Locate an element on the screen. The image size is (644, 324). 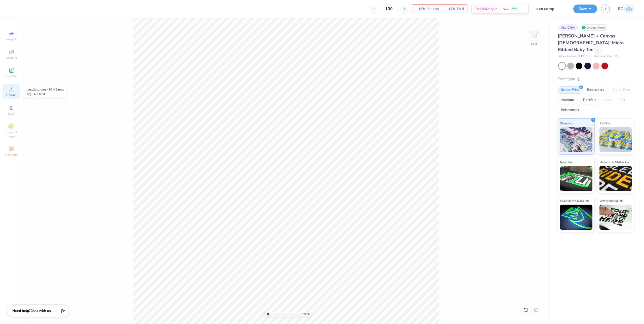
span: Puff Ink is located at coordinates (604, 123).